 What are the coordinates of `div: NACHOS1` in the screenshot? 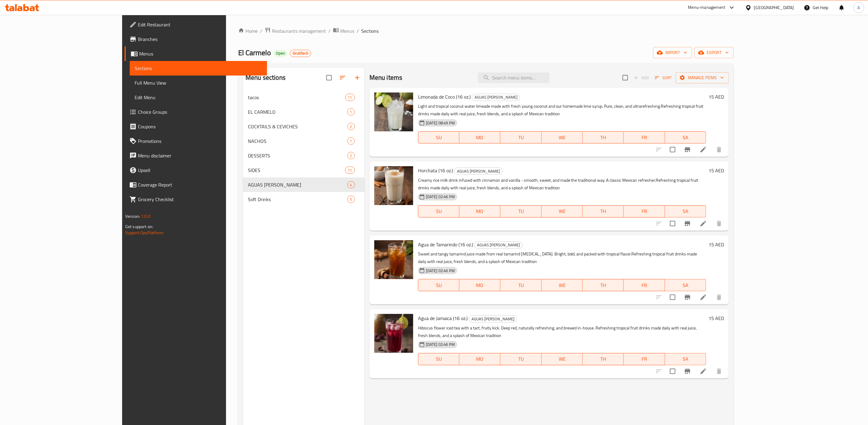 It's located at (304, 141).